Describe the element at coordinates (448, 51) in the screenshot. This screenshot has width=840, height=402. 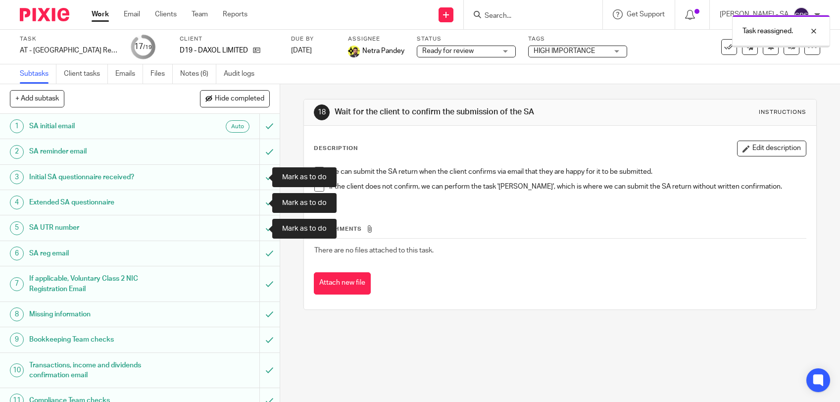
I see `span: Ready for review` at that location.